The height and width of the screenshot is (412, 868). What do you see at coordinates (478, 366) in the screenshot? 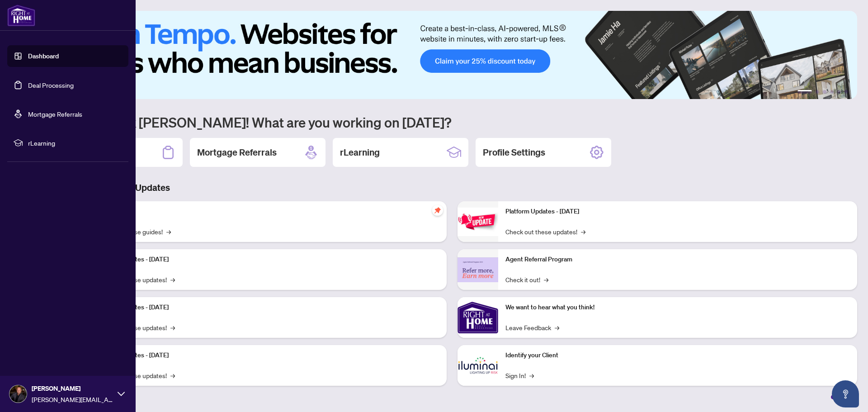
I see `img: Identify your Client` at bounding box center [478, 366].